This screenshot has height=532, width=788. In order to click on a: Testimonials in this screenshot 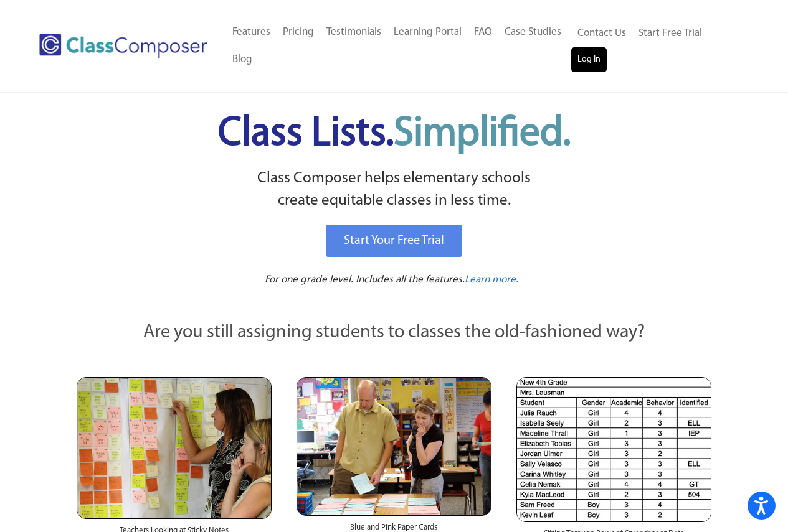, I will do `click(354, 33)`.